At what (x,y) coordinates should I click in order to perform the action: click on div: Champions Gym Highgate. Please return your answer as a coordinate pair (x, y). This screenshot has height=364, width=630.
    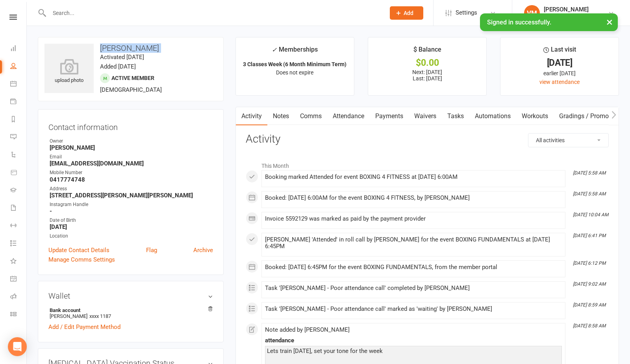
    Looking at the image, I should click on (575, 16).